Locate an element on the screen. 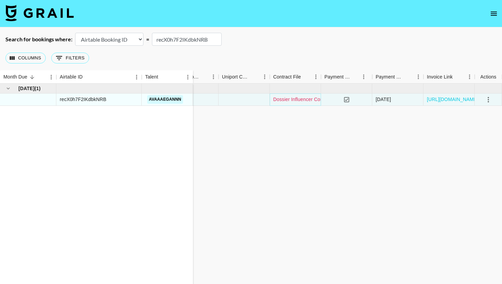 The width and height of the screenshot is (502, 284). button: Select columns is located at coordinates (26, 58).